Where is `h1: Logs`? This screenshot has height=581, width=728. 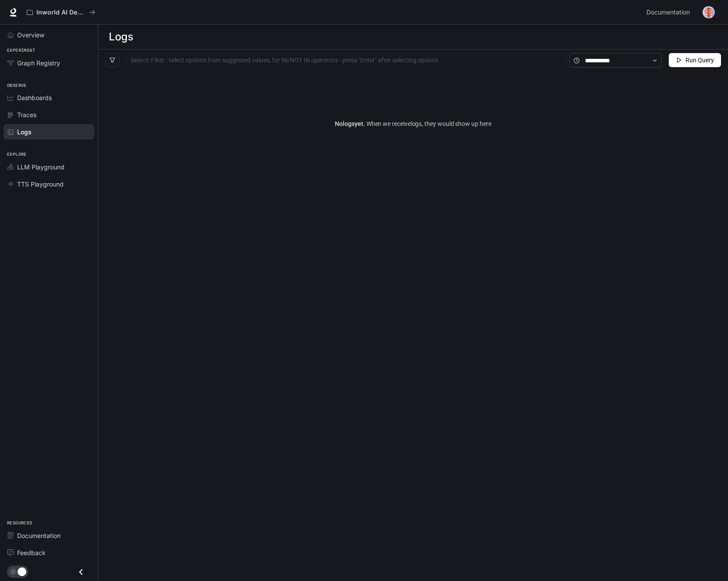
h1: Logs is located at coordinates (120, 37).